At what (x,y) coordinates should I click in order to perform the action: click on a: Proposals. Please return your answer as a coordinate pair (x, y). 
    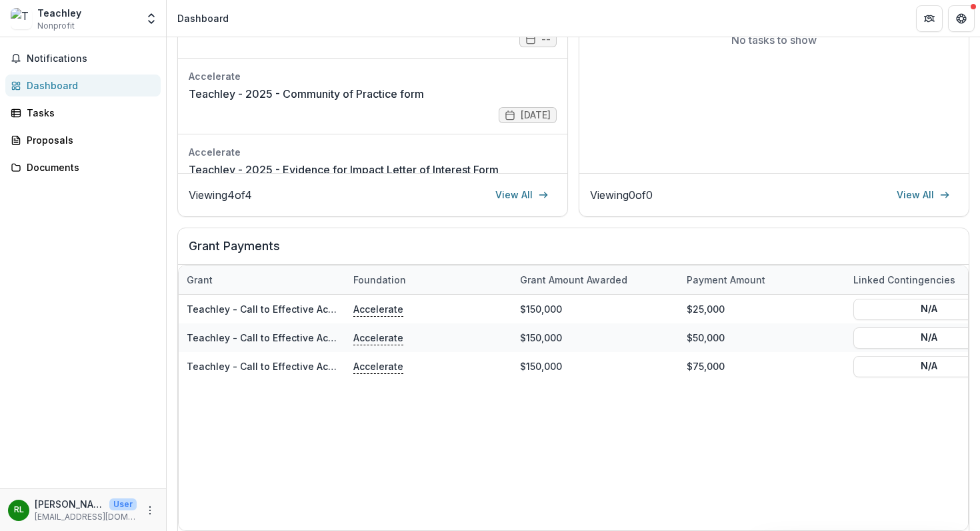
    Looking at the image, I should click on (83, 140).